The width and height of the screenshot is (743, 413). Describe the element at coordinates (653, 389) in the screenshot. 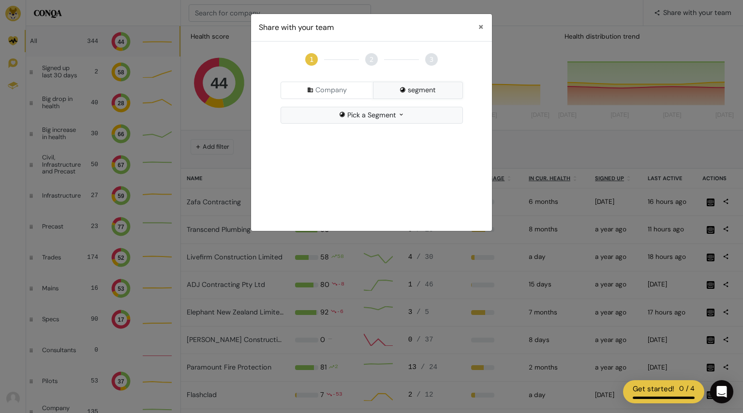

I see `div: Get started!` at that location.